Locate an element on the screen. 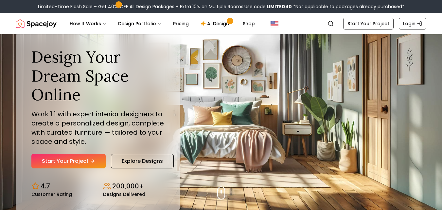  nav: Global is located at coordinates (221, 24).